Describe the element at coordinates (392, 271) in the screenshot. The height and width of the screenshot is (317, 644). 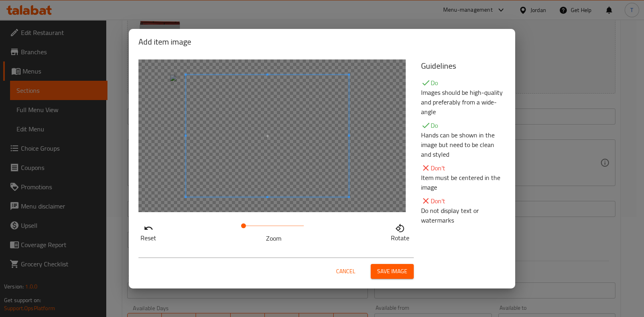
I see `button: Save image` at that location.